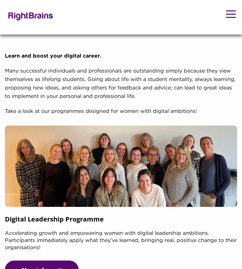  I want to click on span: Many successful individuals and professionals are outstanding simply because they view themselves..., so click(120, 84).